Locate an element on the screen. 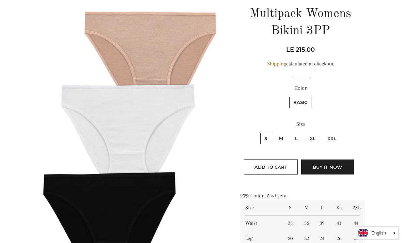 The height and width of the screenshot is (243, 402). i: English is located at coordinates (379, 233).